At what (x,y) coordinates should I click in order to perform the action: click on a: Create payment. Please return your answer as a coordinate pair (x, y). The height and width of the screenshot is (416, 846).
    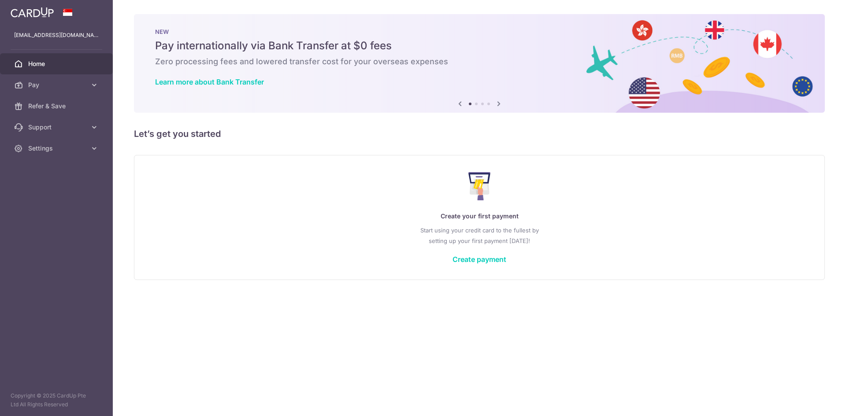
    Looking at the image, I should click on (479, 260).